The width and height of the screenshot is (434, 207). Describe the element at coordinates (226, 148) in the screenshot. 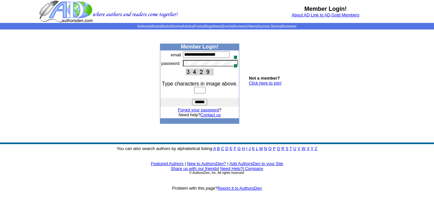

I see `a: D` at that location.